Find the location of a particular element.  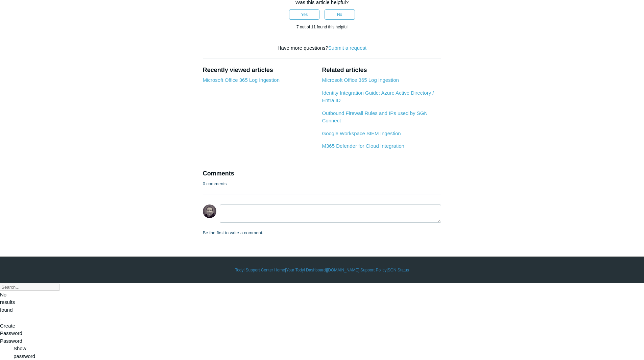

p: 0 comments is located at coordinates (215, 184).